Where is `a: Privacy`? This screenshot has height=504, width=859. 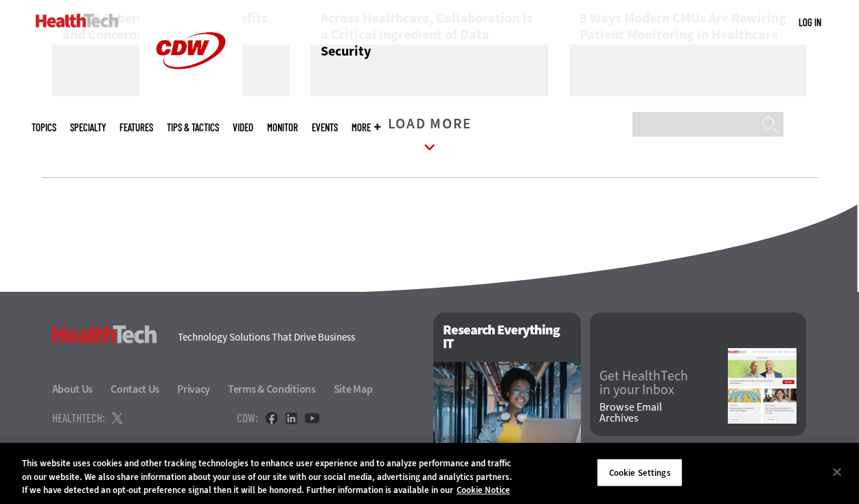
a: Privacy is located at coordinates (201, 388).